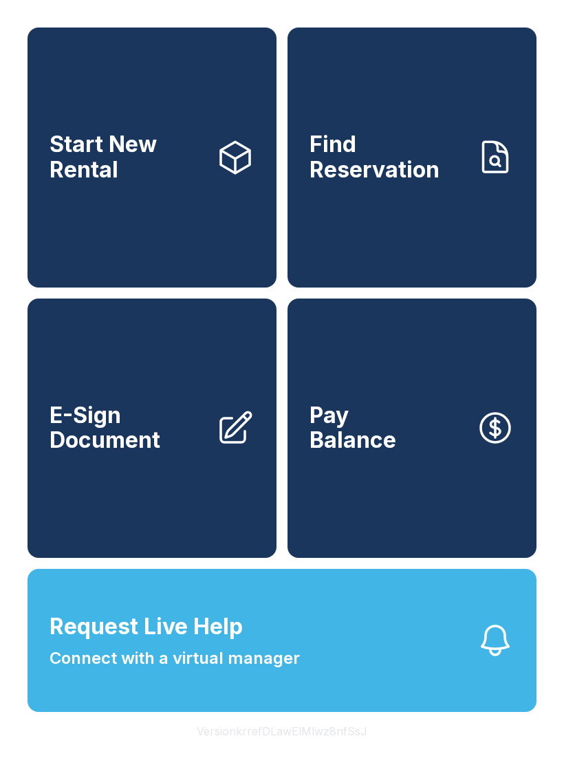  I want to click on a: Start New Rental, so click(152, 158).